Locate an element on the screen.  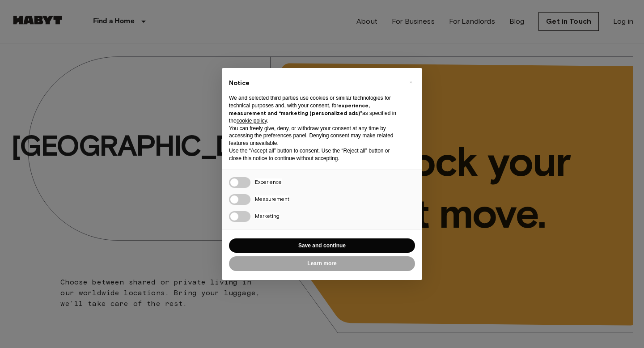
span: Marketing is located at coordinates (267, 215).